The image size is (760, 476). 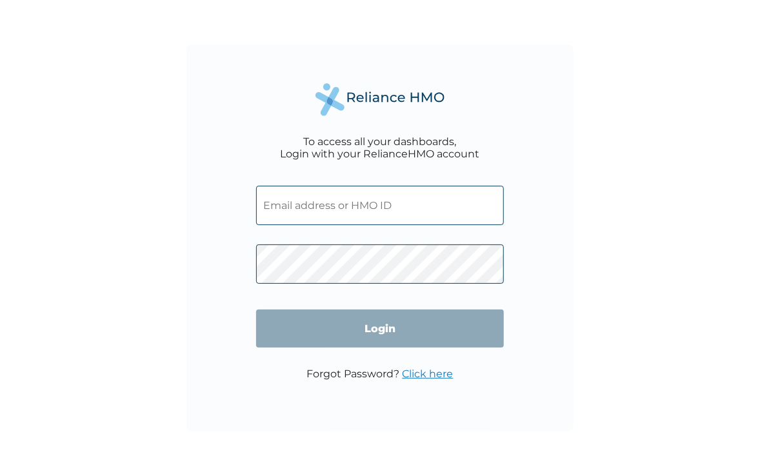 I want to click on img: Reliance Health's Logo, so click(x=380, y=99).